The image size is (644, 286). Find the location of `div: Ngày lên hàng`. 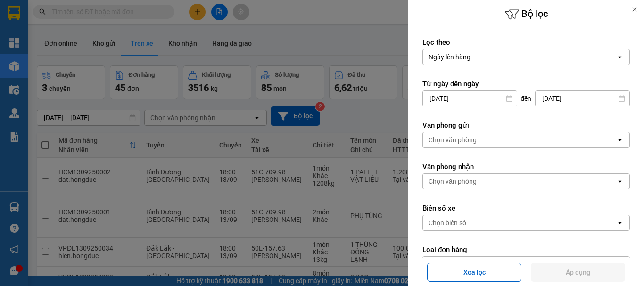

div: Ngày lên hàng is located at coordinates (450, 57).